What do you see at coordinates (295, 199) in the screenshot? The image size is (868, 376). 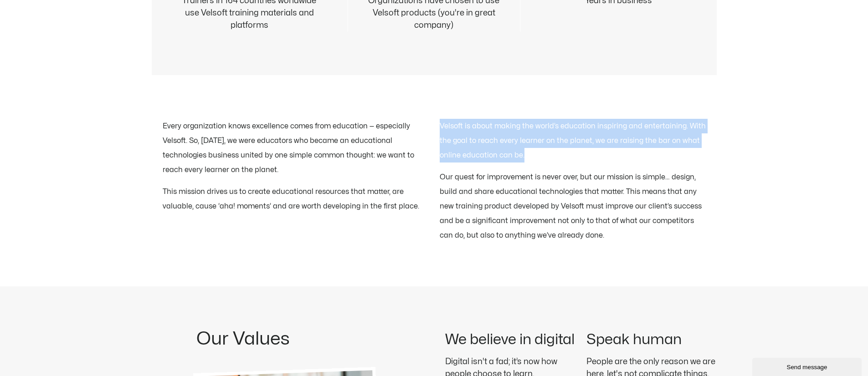 I see `p: This mission drives us to create educational resources that matter, are valuable, cause ‘aha! mom...` at bounding box center [295, 199].